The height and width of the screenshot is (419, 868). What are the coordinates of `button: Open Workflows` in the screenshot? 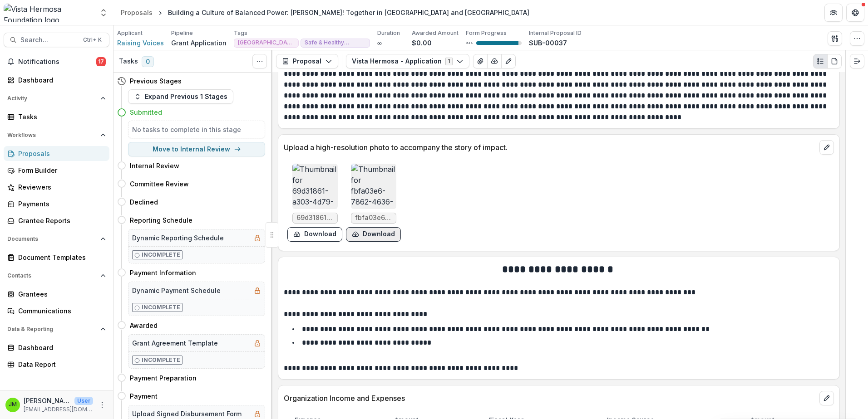 It's located at (56, 135).